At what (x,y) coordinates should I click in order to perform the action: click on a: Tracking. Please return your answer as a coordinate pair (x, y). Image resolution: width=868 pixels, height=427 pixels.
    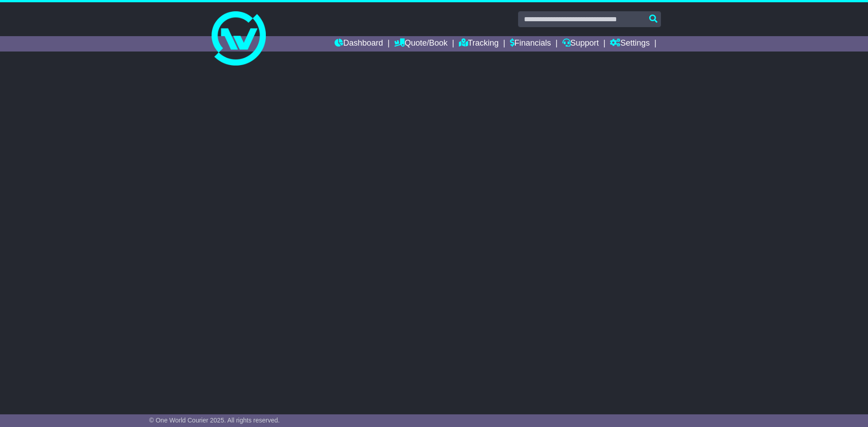
    Looking at the image, I should click on (479, 44).